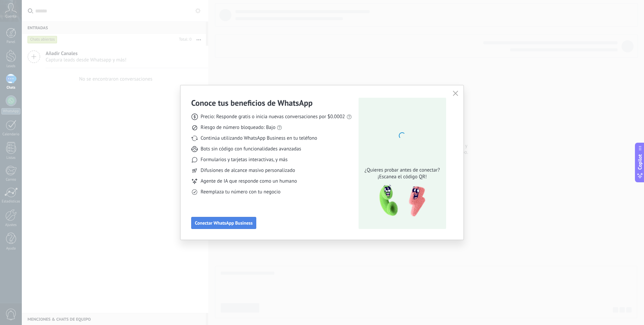 The image size is (644, 325). I want to click on img: qr-pic-1x.png, so click(400, 201).